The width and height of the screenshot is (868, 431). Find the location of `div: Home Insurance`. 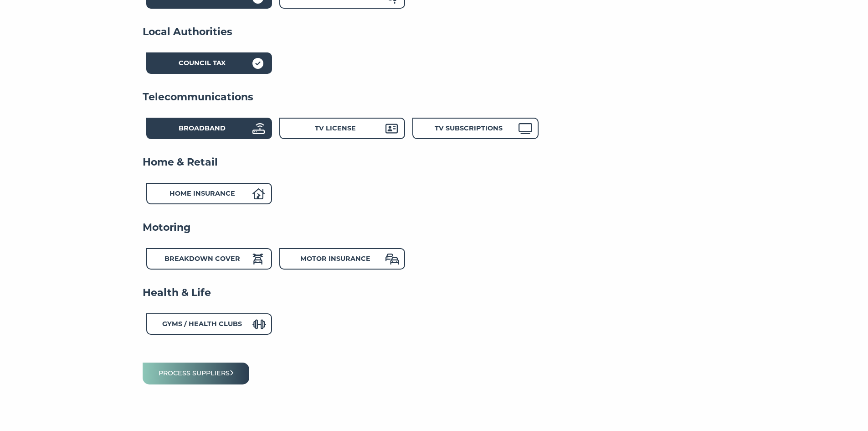

div: Home Insurance is located at coordinates (210, 193).